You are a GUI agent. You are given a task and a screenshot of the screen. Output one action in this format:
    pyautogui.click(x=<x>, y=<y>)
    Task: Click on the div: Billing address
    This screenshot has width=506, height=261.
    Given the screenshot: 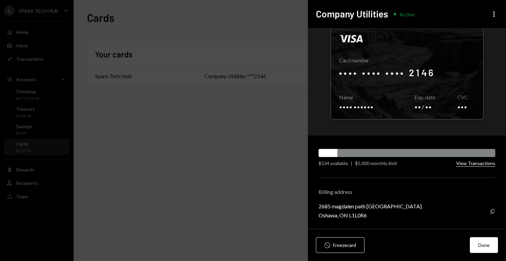 What is the action you would take?
    pyautogui.click(x=407, y=191)
    